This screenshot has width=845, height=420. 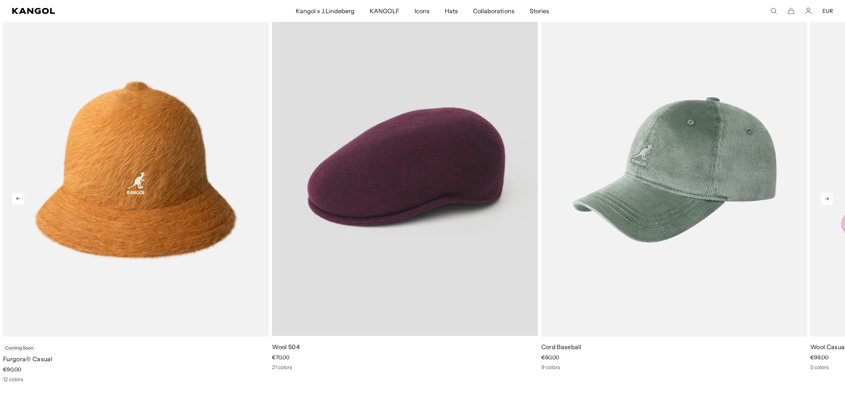 I want to click on button: Cart, so click(x=791, y=11).